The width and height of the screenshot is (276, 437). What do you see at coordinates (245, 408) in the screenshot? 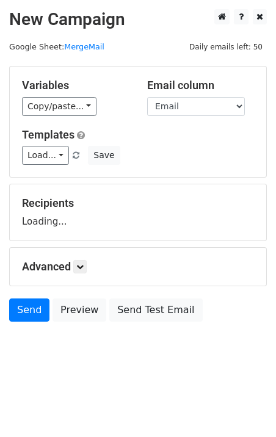
I see `div: Chat Widget` at bounding box center [245, 408].